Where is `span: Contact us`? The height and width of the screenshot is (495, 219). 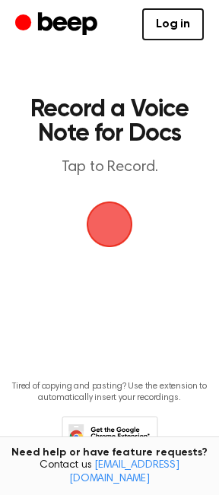 span: Contact us is located at coordinates (109, 472).